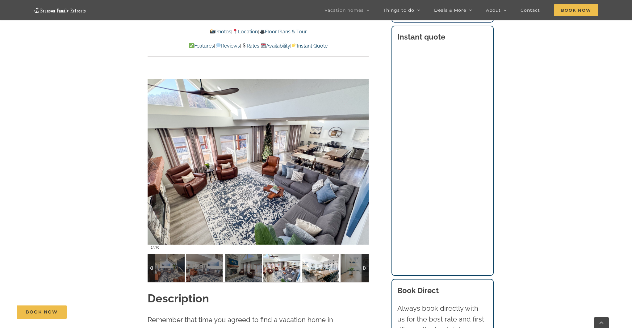  Describe the element at coordinates (60, 10) in the screenshot. I see `img: Branson Family Retreats Logo` at that location.